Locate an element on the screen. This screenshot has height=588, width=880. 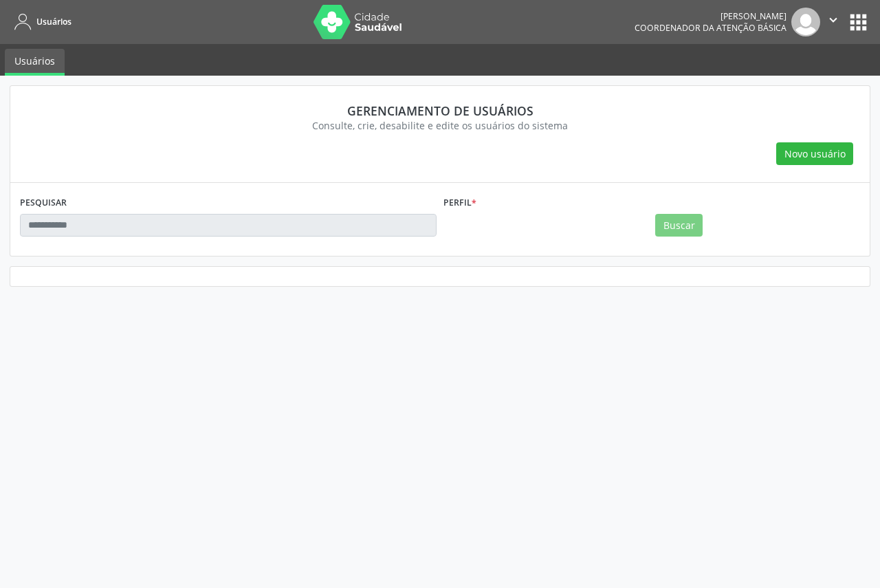
img: img is located at coordinates (806, 22).